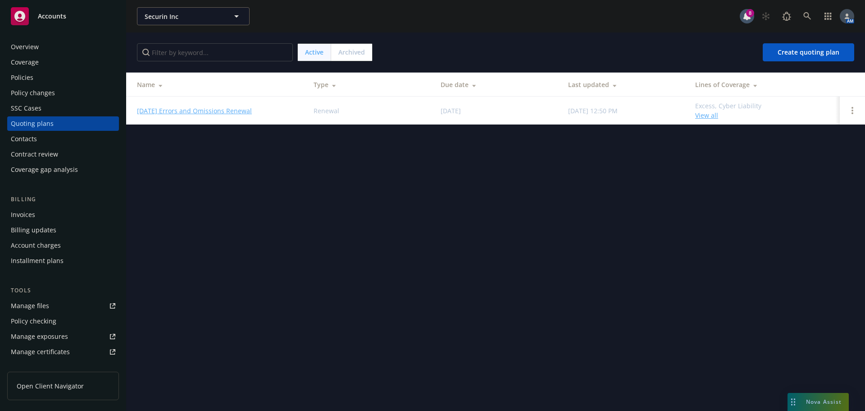  I want to click on div: Billing updates, so click(33, 230).